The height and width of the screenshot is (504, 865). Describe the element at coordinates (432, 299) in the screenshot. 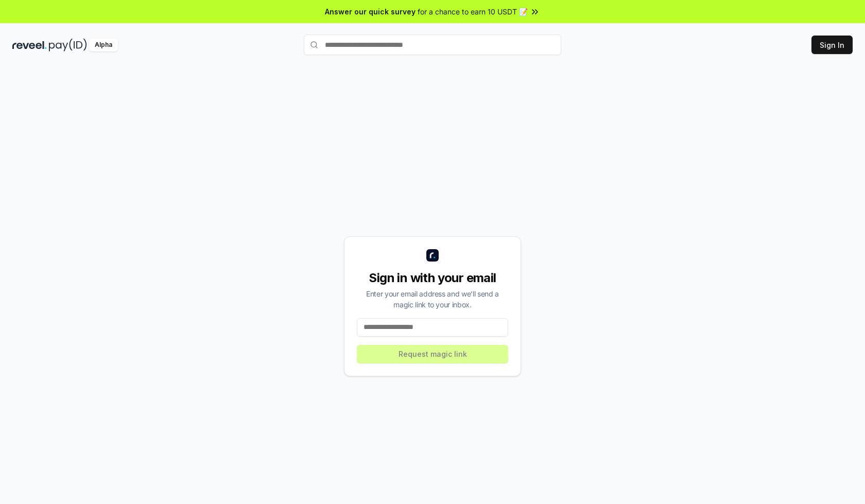

I see `div: Enter your email address and we’ll send a magic link to your inbox.` at that location.